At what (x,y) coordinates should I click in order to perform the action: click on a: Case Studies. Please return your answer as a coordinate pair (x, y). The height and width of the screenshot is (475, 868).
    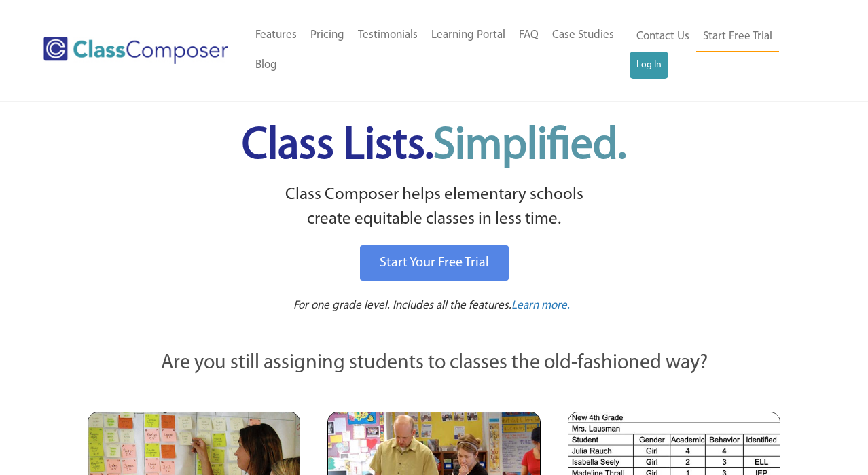
    Looking at the image, I should click on (583, 35).